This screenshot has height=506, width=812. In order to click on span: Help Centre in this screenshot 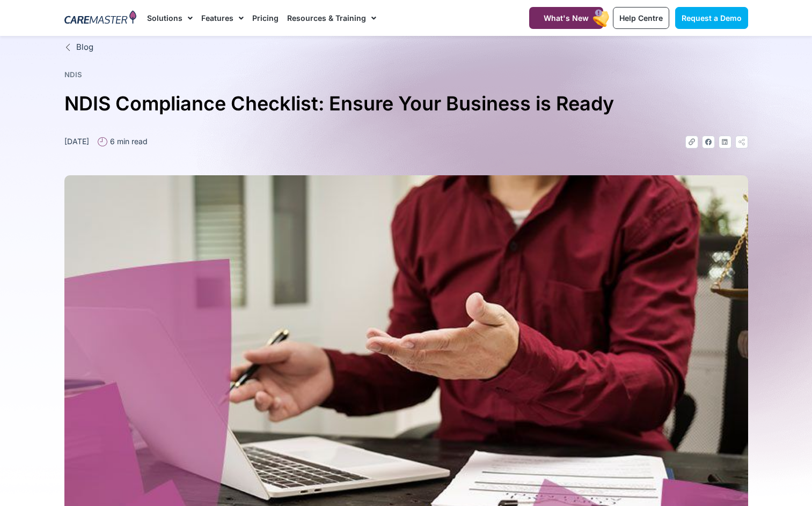, I will do `click(640, 18)`.